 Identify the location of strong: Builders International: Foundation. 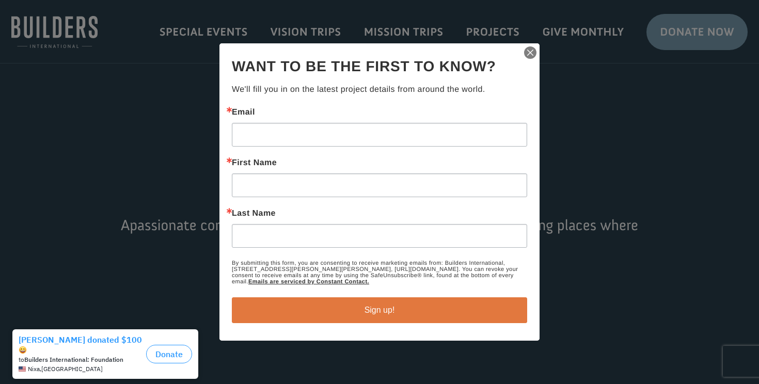
(74, 35).